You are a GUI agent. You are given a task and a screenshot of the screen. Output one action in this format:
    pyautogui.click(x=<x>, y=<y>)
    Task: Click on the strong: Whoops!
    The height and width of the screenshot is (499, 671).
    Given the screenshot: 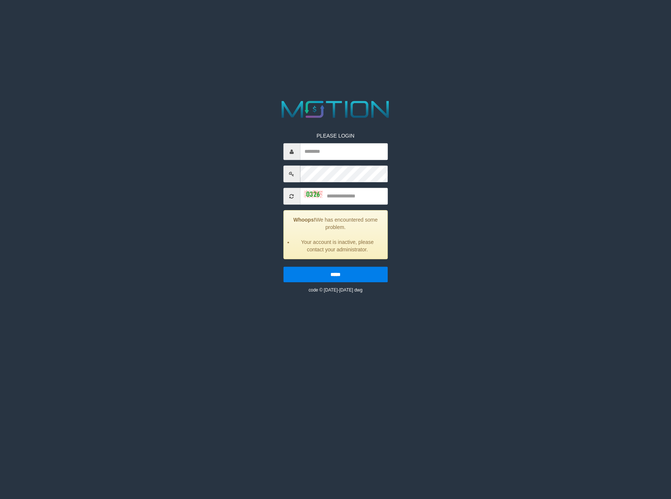 What is the action you would take?
    pyautogui.click(x=305, y=220)
    